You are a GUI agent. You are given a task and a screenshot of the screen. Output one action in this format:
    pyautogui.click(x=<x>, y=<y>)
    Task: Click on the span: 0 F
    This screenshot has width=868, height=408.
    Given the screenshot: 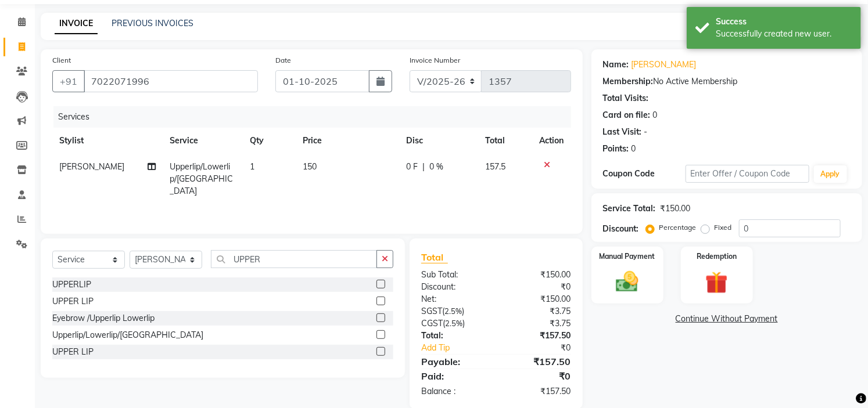 What is the action you would take?
    pyautogui.click(x=412, y=167)
    